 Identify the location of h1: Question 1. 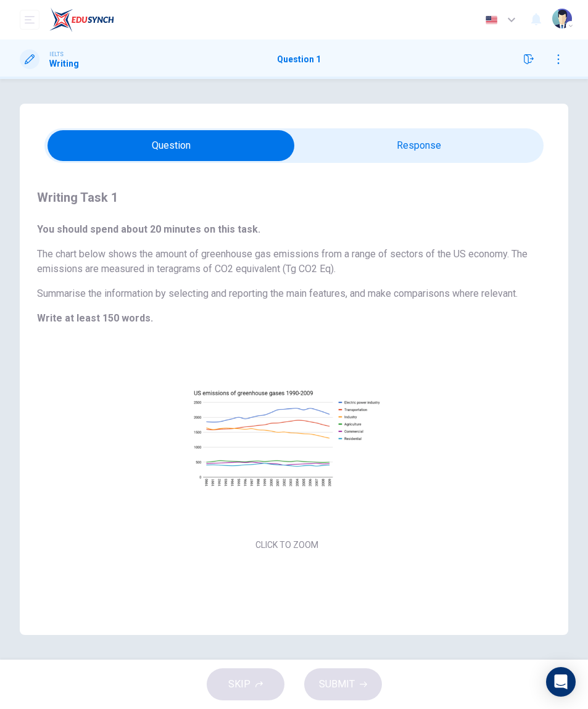
(299, 59).